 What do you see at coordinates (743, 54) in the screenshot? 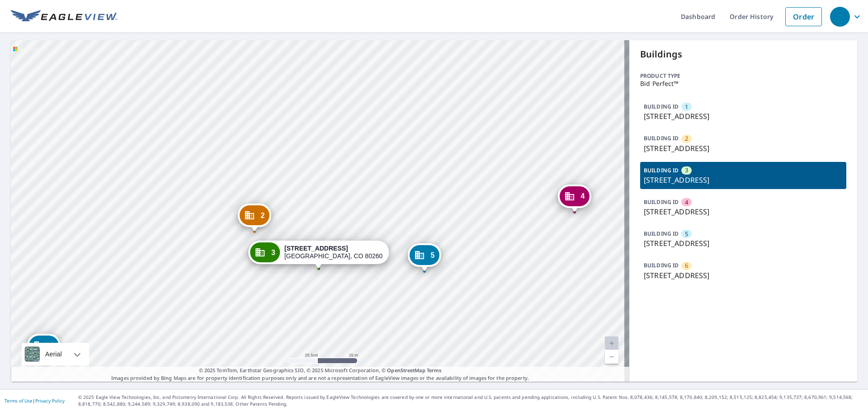
I see `p: Buildings` at bounding box center [743, 54].